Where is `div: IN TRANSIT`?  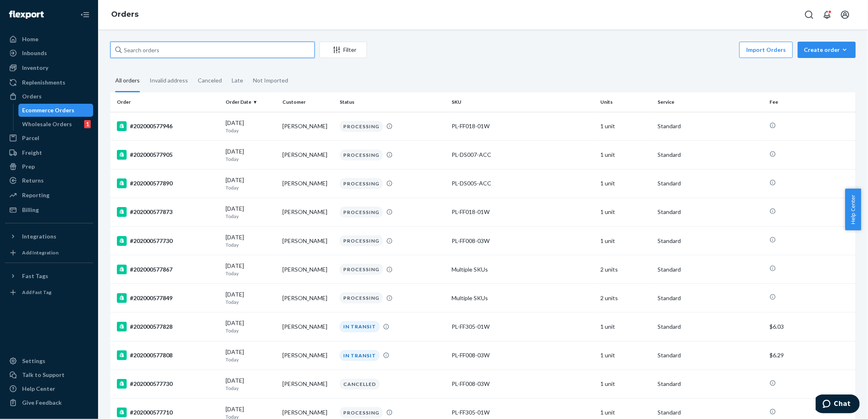 div: IN TRANSIT is located at coordinates (360, 327).